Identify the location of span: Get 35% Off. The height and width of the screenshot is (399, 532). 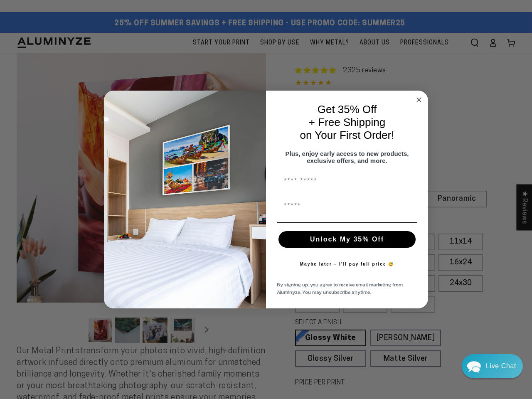
(347, 109).